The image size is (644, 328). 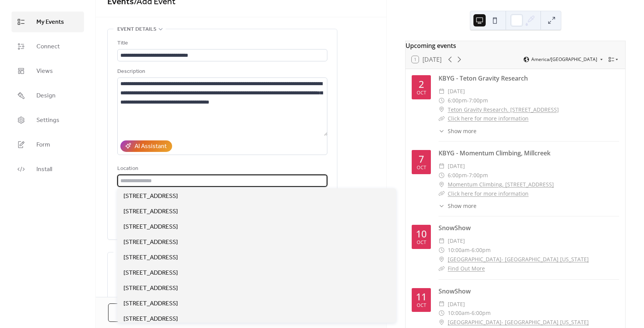 What do you see at coordinates (48, 46) in the screenshot?
I see `a: Connect` at bounding box center [48, 46].